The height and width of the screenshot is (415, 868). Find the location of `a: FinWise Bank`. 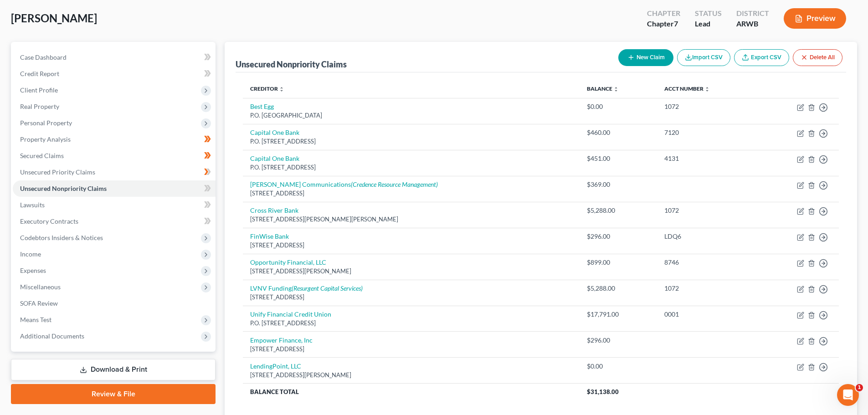

a: FinWise Bank is located at coordinates (269, 236).